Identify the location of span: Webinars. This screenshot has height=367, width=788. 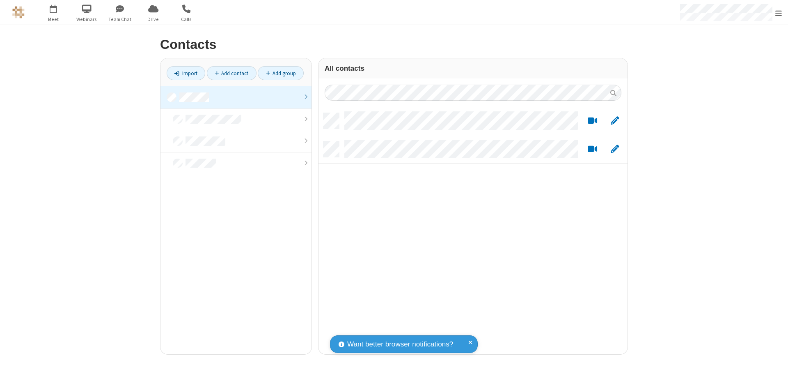
(87, 19).